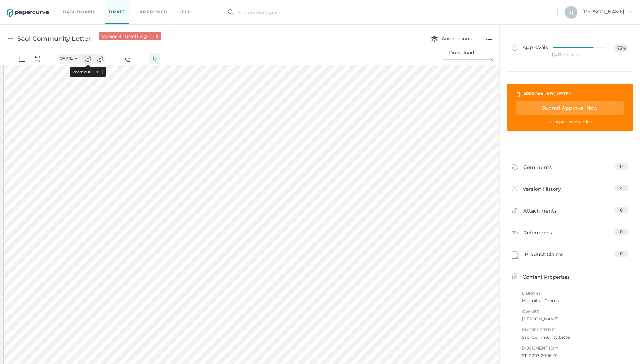 Image resolution: width=640 pixels, height=364 pixels. What do you see at coordinates (127, 6) in the screenshot?
I see `img: default-pan.svg` at bounding box center [127, 6].